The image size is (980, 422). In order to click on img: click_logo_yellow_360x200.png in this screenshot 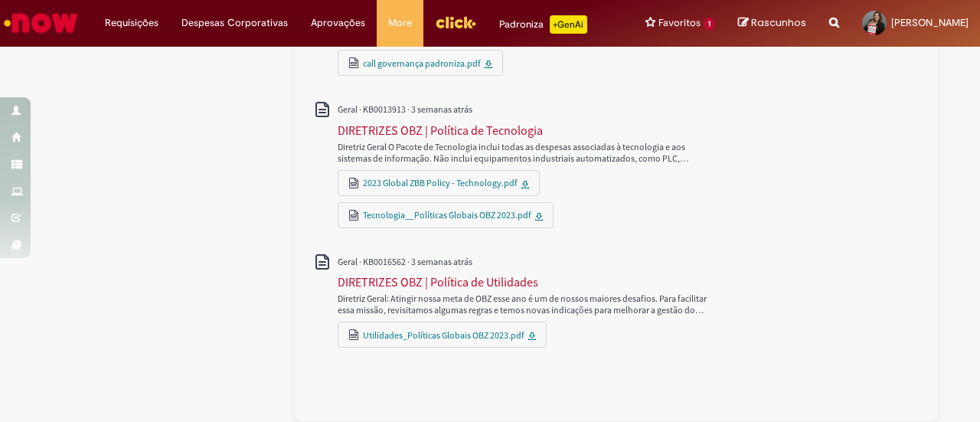, I will do `click(455, 22)`.